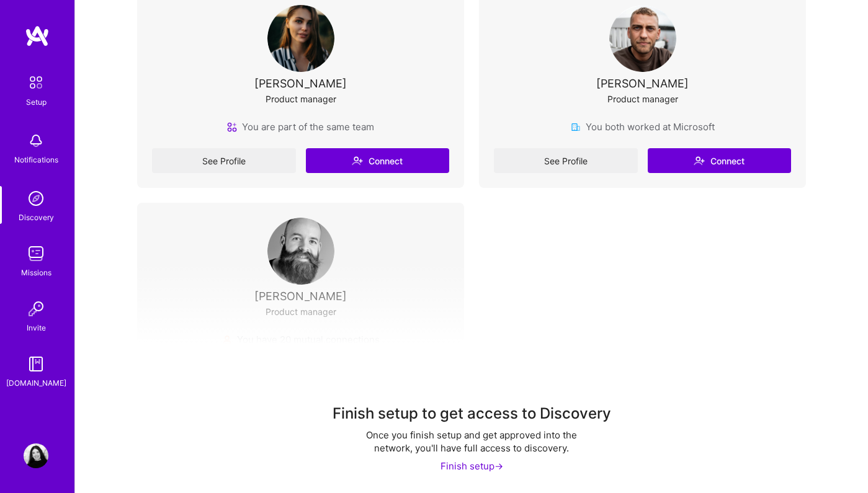  Describe the element at coordinates (472, 414) in the screenshot. I see `div: Finish setup to get access to Discovery` at that location.